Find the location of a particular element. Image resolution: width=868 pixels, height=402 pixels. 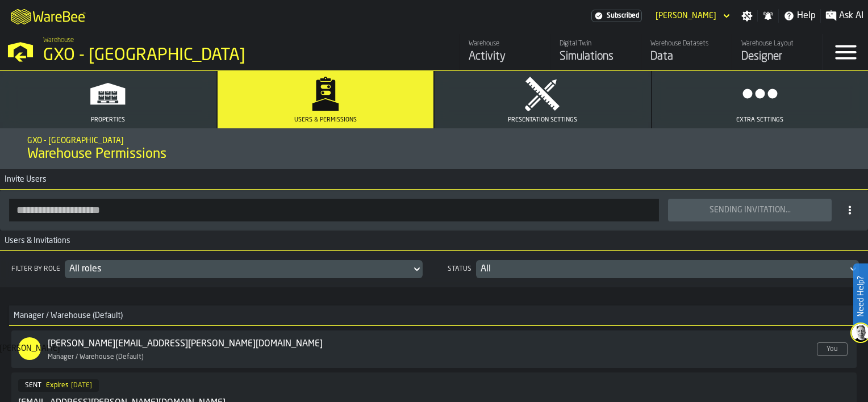

a: link-to-/wh/i/ae0cd702-8cb1-4091-b3be-0aee77957c79/settings/billing is located at coordinates (617, 16).